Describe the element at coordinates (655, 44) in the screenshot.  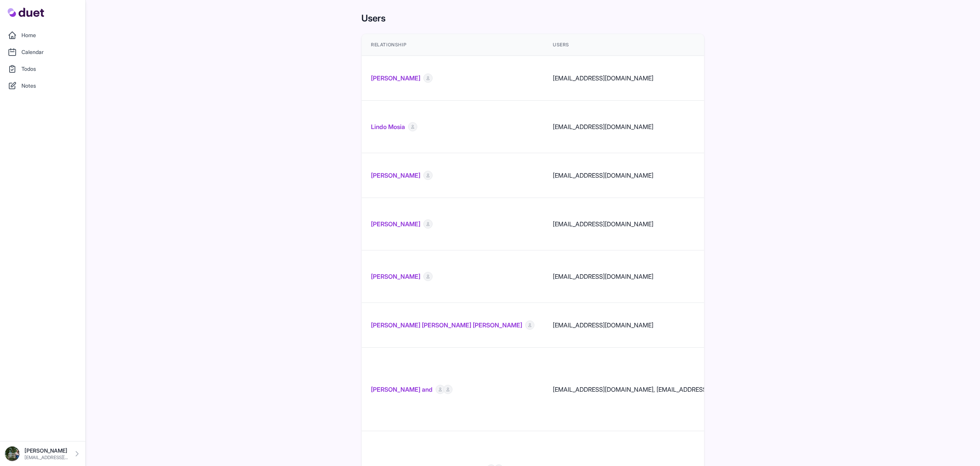
I see `th: Users` at that location.